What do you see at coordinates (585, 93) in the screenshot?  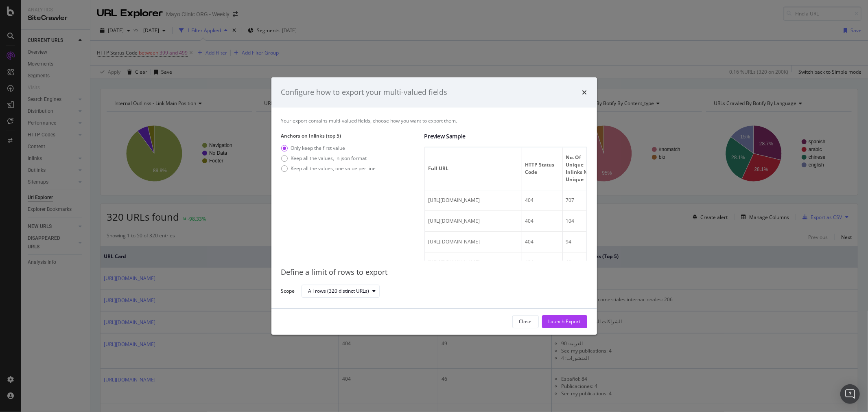 I see `div: times` at bounding box center [585, 93].